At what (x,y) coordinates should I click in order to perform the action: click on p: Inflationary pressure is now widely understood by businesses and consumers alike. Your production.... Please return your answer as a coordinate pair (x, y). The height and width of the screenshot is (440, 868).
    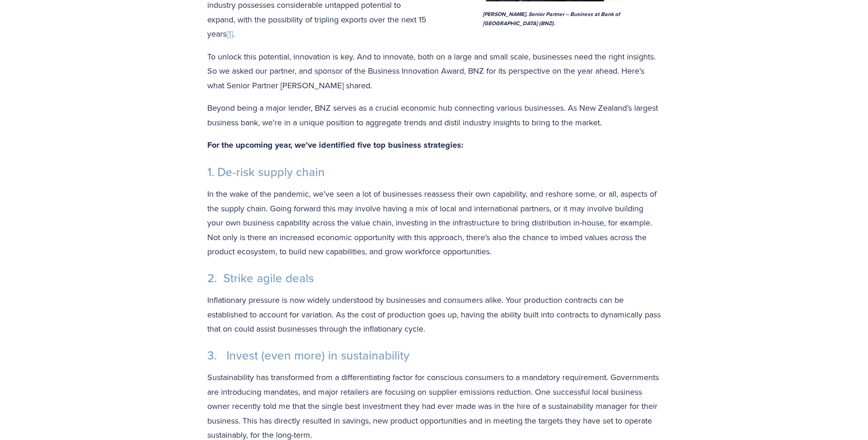
    Looking at the image, I should click on (434, 315).